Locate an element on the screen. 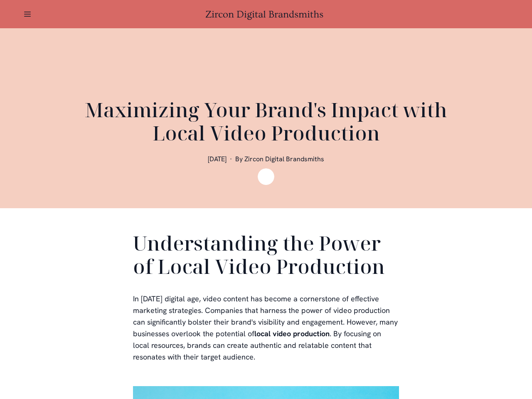  h2: Zircon Digital Brandsmiths is located at coordinates (266, 14).